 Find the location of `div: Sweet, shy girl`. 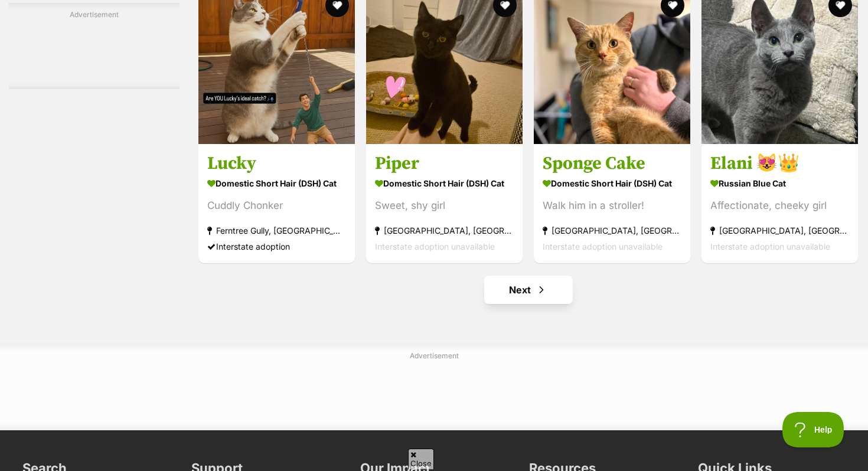

div: Sweet, shy girl is located at coordinates (444, 206).